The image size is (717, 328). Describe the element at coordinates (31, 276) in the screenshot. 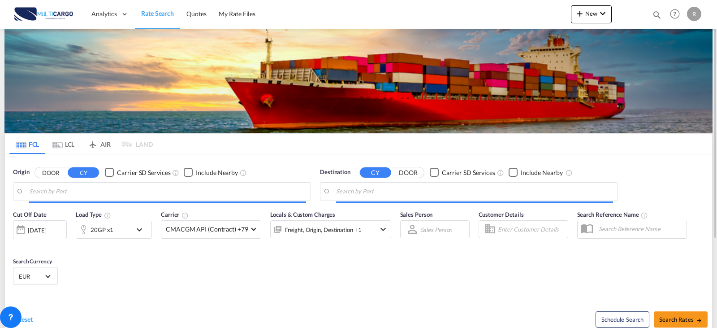

I see `span: EUR` at that location.